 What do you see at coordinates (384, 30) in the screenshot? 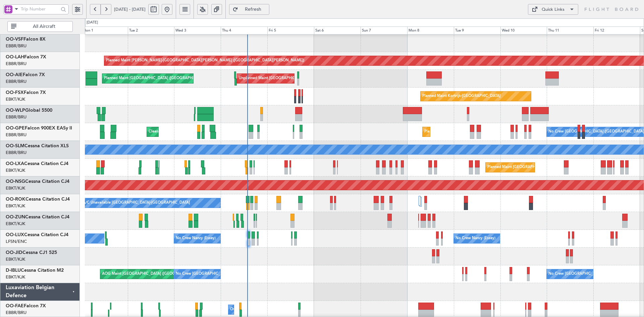
I see `div: Sun 7` at bounding box center [384, 30].